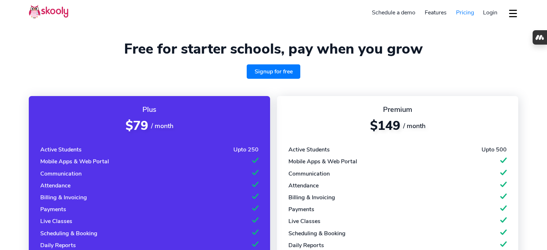 This screenshot has width=547, height=250. Describe the element at coordinates (149, 109) in the screenshot. I see `div: Plus` at that location.